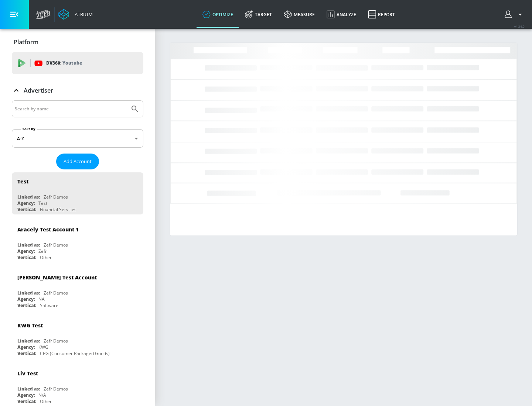 The height and width of the screenshot is (406, 532). What do you see at coordinates (43, 347) in the screenshot?
I see `div: KWG` at bounding box center [43, 347].